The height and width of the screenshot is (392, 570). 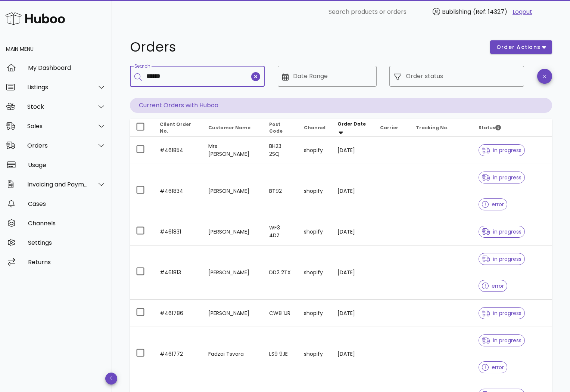 What do you see at coordinates (178, 313) in the screenshot?
I see `td: #461786` at bounding box center [178, 313].